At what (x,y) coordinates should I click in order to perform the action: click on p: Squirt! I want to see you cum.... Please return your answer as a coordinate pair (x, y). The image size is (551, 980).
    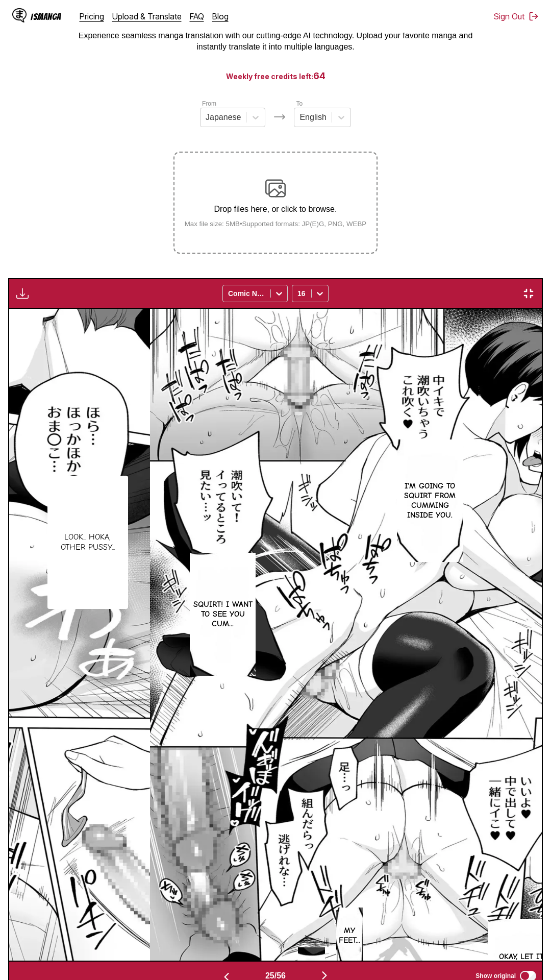
    Looking at the image, I should click on (223, 614).